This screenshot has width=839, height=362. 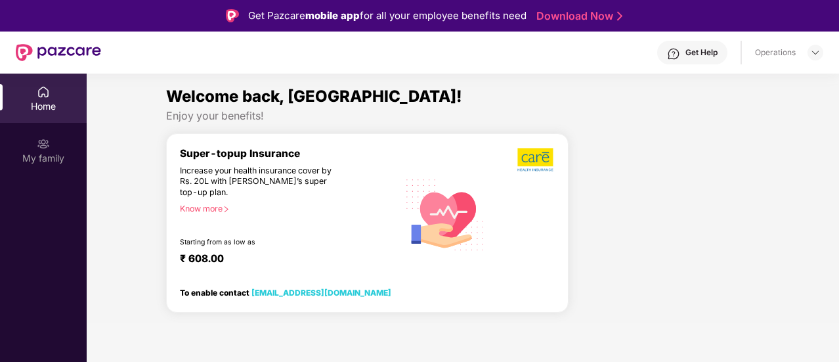 What do you see at coordinates (261, 242) in the screenshot?
I see `div: Starting from as low as` at bounding box center [261, 242].